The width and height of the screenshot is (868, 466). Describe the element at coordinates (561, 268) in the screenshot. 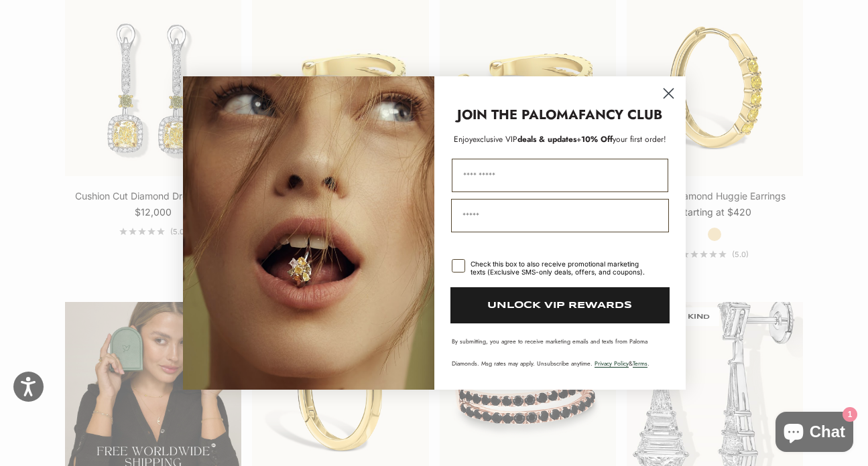

I see `div: Check this box to also receive promotional marketing texts (Exclusive SMS-only deals, offers, and...` at that location.